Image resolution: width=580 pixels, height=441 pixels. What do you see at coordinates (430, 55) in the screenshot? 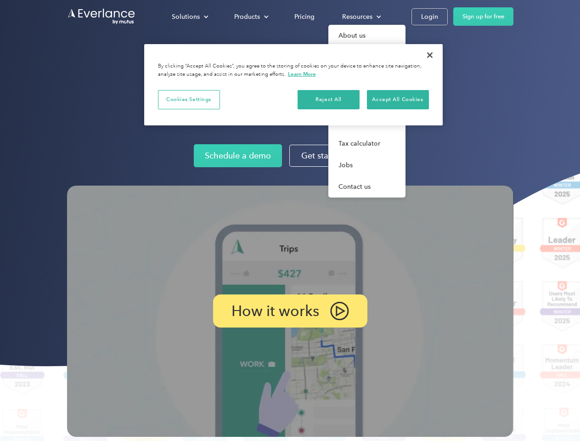
I see `button: Close` at bounding box center [430, 55].